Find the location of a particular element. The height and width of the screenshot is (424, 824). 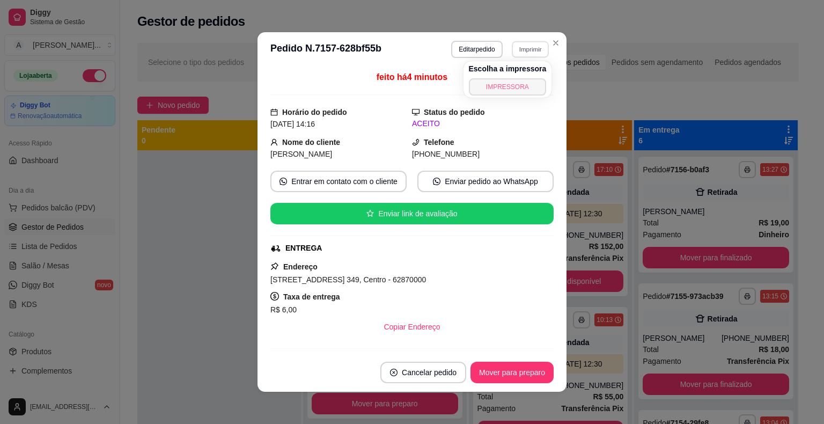

button: close-circleCancelar pedido is located at coordinates (423, 372).